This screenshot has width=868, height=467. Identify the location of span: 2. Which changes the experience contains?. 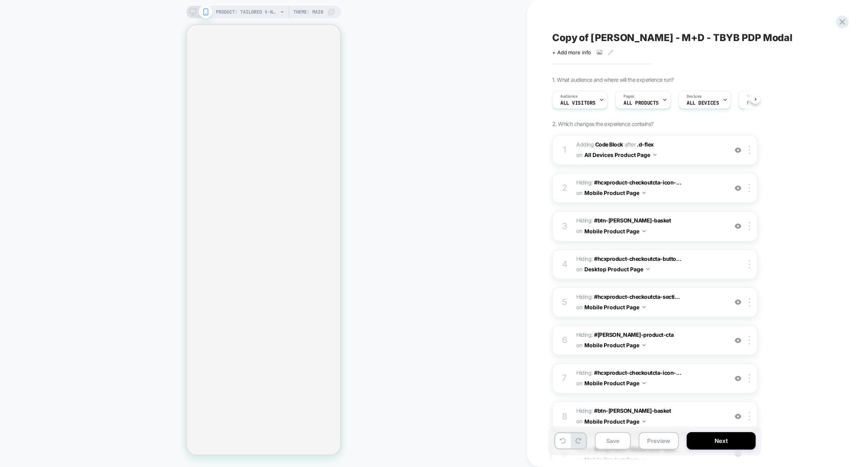
(603, 124).